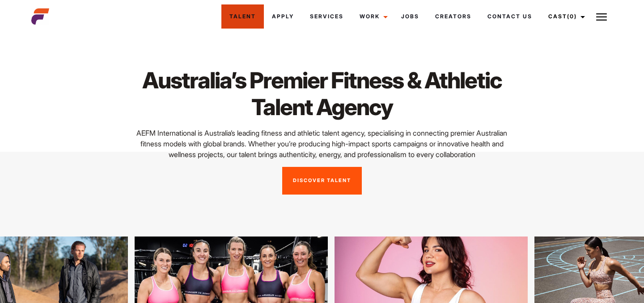  Describe the element at coordinates (322, 94) in the screenshot. I see `h1: Australia’s Premier Fitness & Athletic Talent Agency` at that location.